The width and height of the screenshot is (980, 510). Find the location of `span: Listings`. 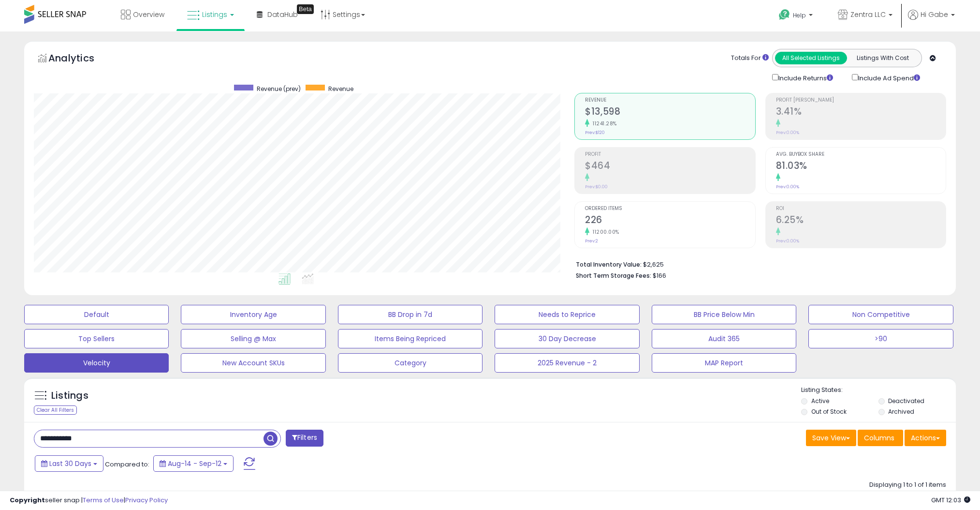

span: Listings is located at coordinates (215, 14).